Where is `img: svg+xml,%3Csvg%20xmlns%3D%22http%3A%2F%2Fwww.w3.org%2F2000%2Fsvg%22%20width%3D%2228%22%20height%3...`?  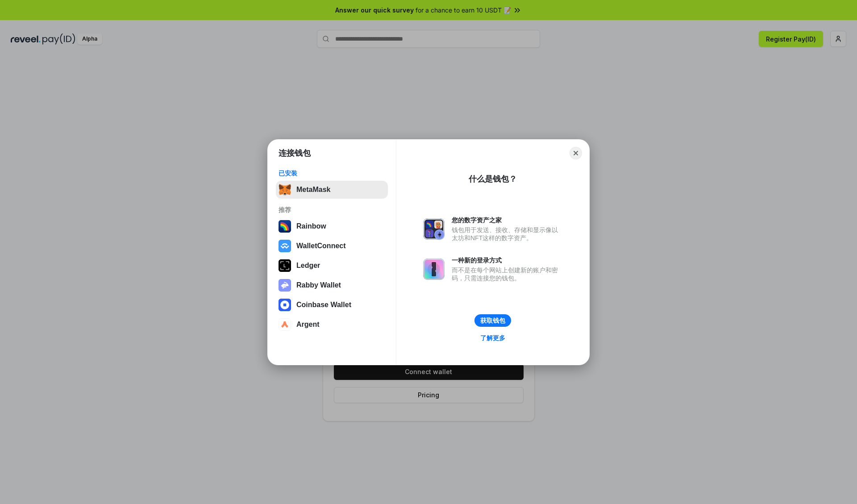 img: svg+xml,%3Csvg%20xmlns%3D%22http%3A%2F%2Fwww.w3.org%2F2000%2Fsvg%22%20width%3D%2228%22%20height%3... is located at coordinates (285, 266).